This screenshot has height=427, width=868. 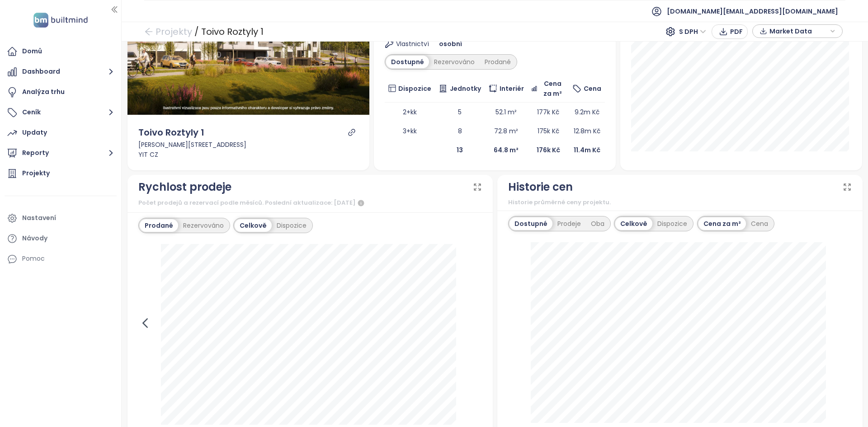 What do you see at coordinates (61, 153) in the screenshot?
I see `button: Reporty` at bounding box center [61, 153].